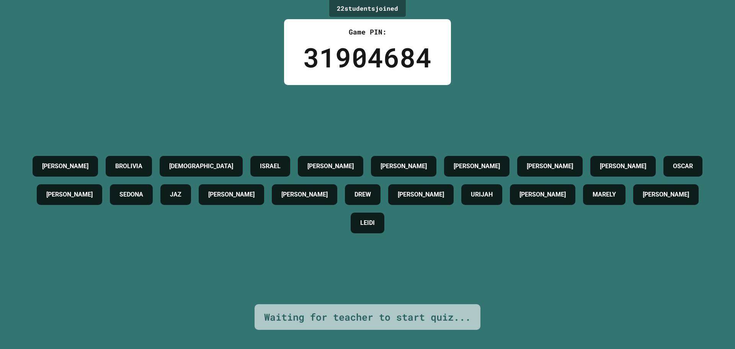 This screenshot has width=735, height=349. Describe the element at coordinates (683, 166) in the screenshot. I see `h4: OSCAR` at that location.